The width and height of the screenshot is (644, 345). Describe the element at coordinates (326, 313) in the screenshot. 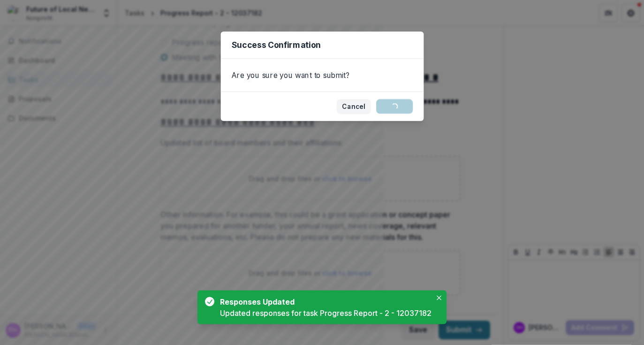

I see `div: Updated responses for task Progress Report - 2 - 12037182` at that location.